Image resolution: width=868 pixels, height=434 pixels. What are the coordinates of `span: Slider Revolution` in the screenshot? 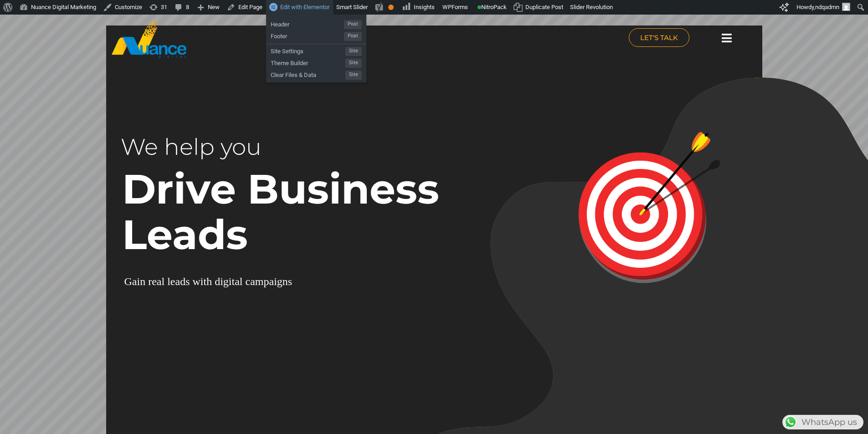 It's located at (591, 7).